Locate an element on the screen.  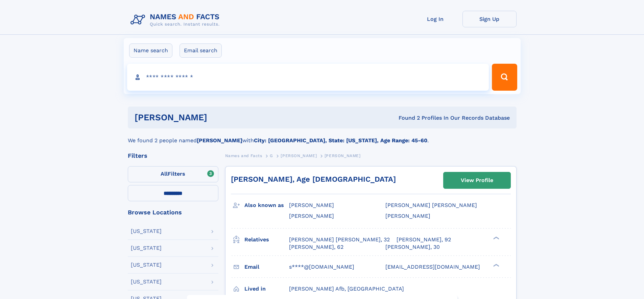
label: Name search is located at coordinates (151, 51).